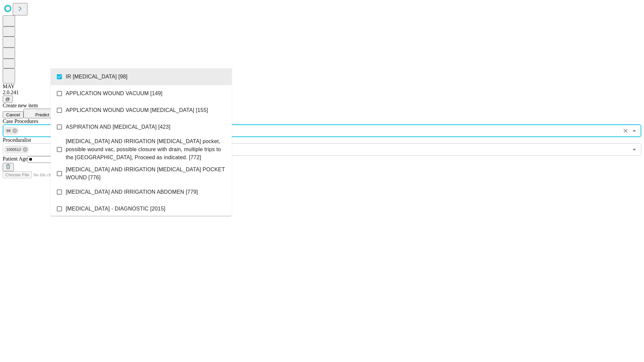 This screenshot has height=362, width=644. Describe the element at coordinates (20, 105) in the screenshot. I see `span: Create new item` at that location.